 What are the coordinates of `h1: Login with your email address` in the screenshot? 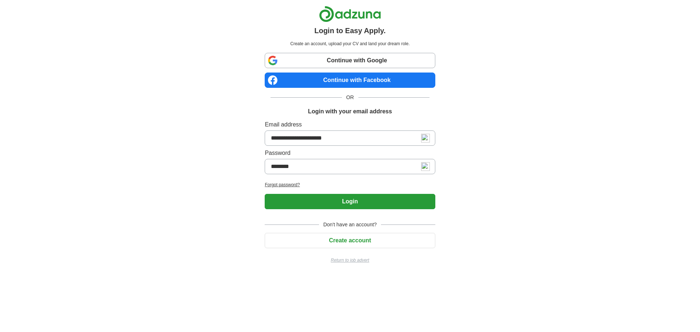 It's located at (350, 112).